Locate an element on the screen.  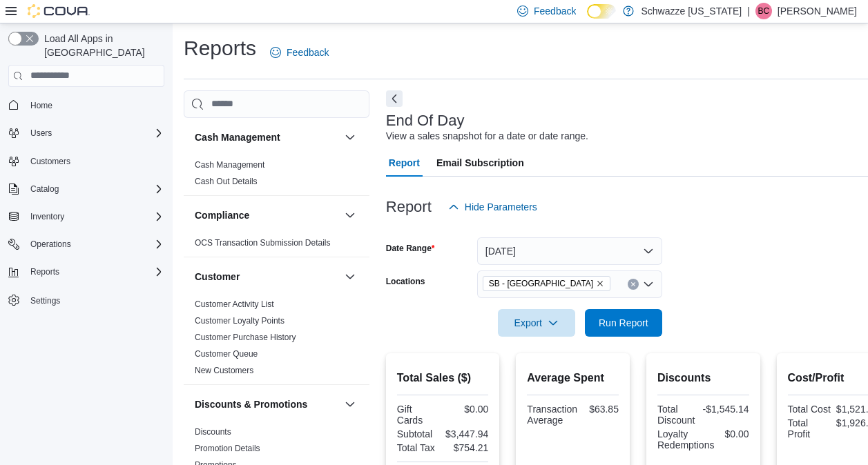
a: Customers is located at coordinates (50, 162).